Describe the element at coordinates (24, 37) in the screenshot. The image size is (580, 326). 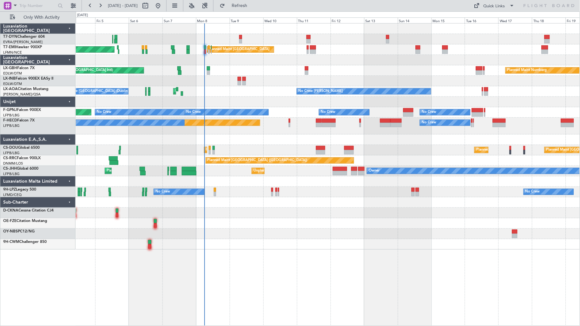
I see `a: T7-DYNChallenger 604` at that location.